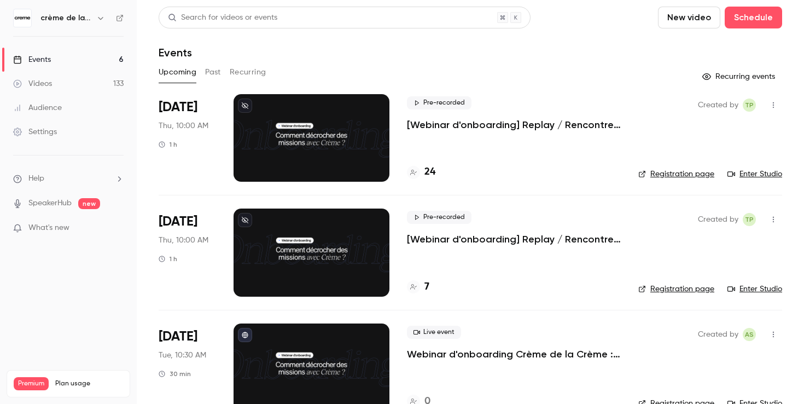 This screenshot has height=404, width=804. Describe the element at coordinates (182, 355) in the screenshot. I see `span: Tue, 10:30 AM` at that location.